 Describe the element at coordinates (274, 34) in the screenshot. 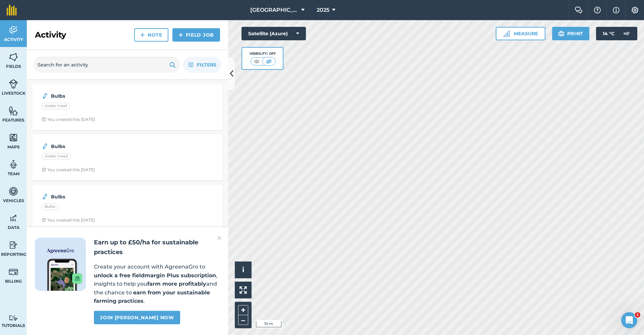

I see `button: Satellite (Azure)` at that location.